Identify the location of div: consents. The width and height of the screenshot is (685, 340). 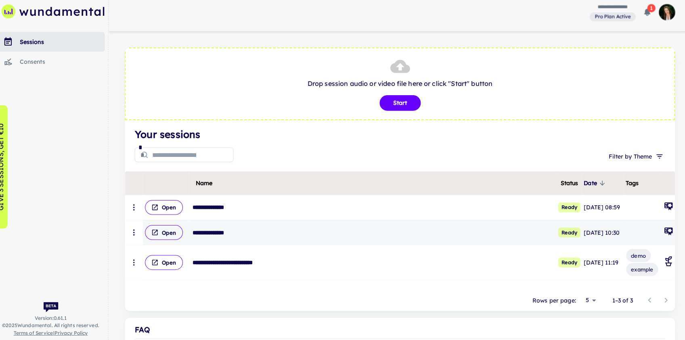
(67, 67).